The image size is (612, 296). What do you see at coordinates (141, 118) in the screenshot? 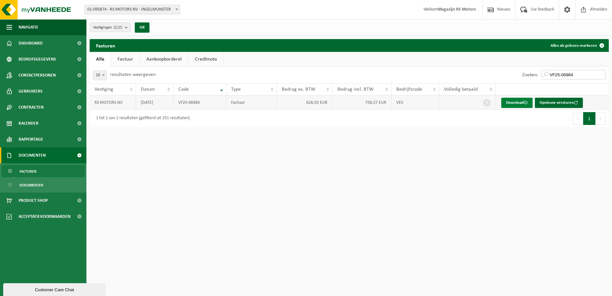
I see `div: 1 tot 1 van 1 resultaten (gefilterd uit 251 resultaten)` at bounding box center [141, 118].